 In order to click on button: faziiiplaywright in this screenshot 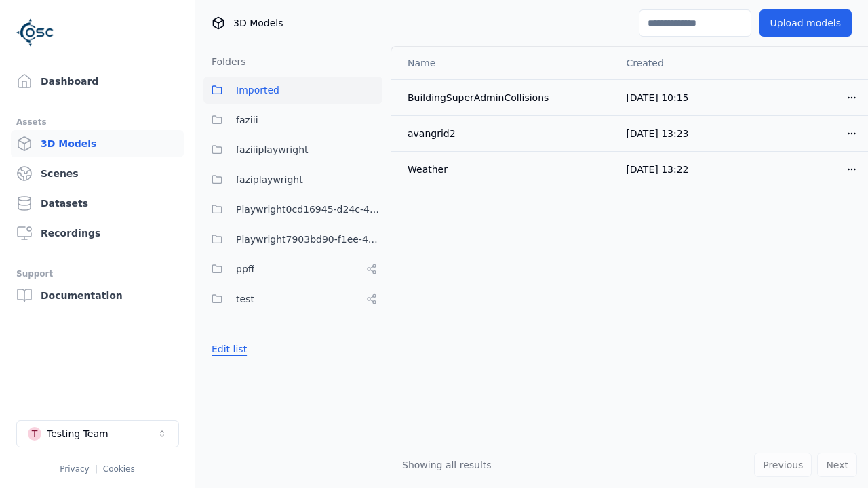, I will do `click(293, 150)`.